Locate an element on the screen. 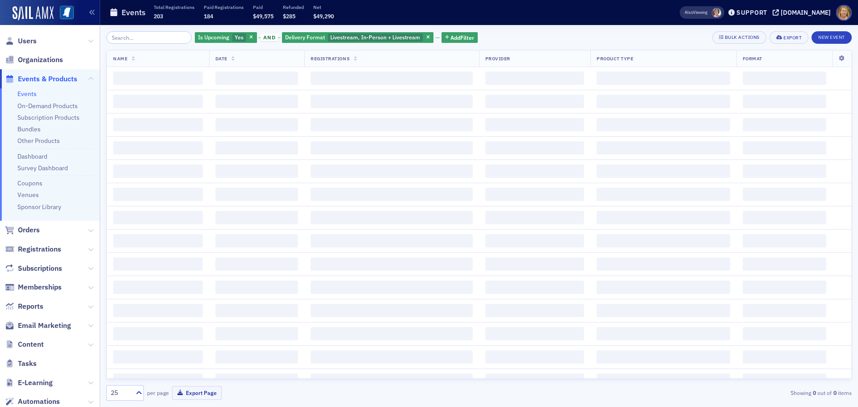 The width and height of the screenshot is (858, 407). span: E-Learning is located at coordinates (35, 383).